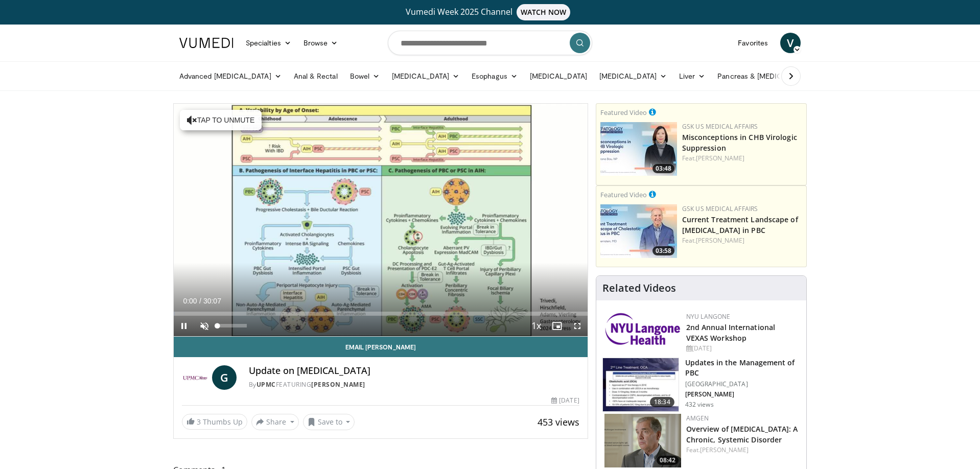  What do you see at coordinates (641, 385) in the screenshot?
I see `img: 5cf47cf8-5b4c-4c40-a1d9-4c8d132695a9.150x105_q85_crop-smart_upscale.jpg` at bounding box center [641, 385].